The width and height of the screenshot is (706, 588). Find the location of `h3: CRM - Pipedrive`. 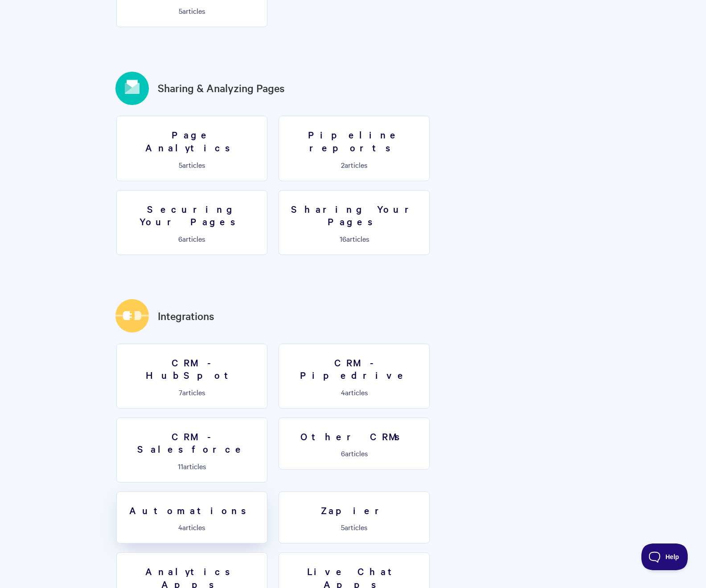

h3: CRM - Pipedrive is located at coordinates (354, 369).